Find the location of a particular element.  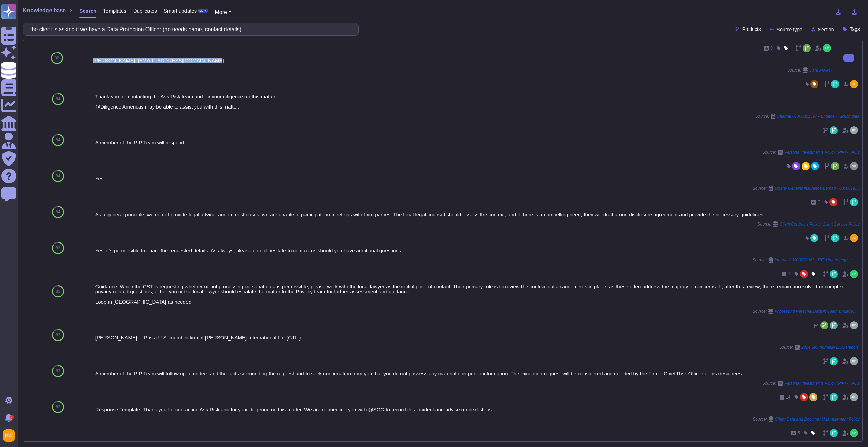

span: Duplicates is located at coordinates (145, 11).